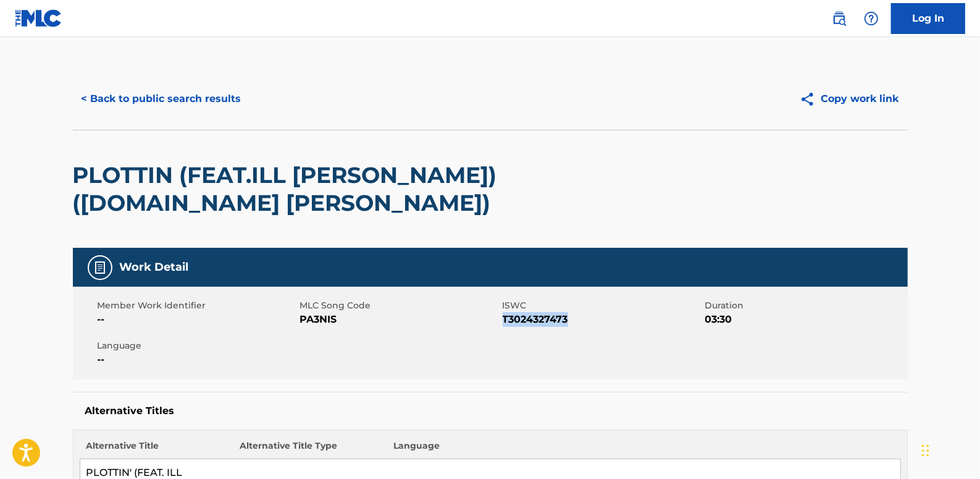  I want to click on img: help, so click(871, 18).